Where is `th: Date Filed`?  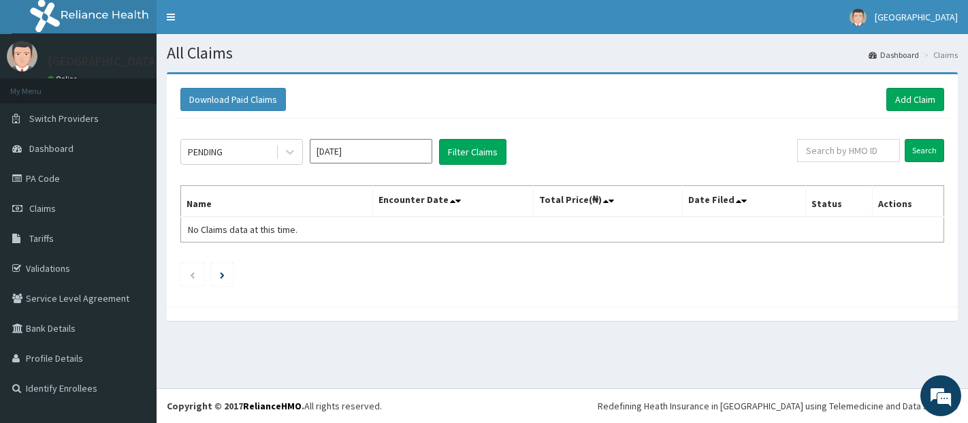
th: Date Filed is located at coordinates (744, 202).